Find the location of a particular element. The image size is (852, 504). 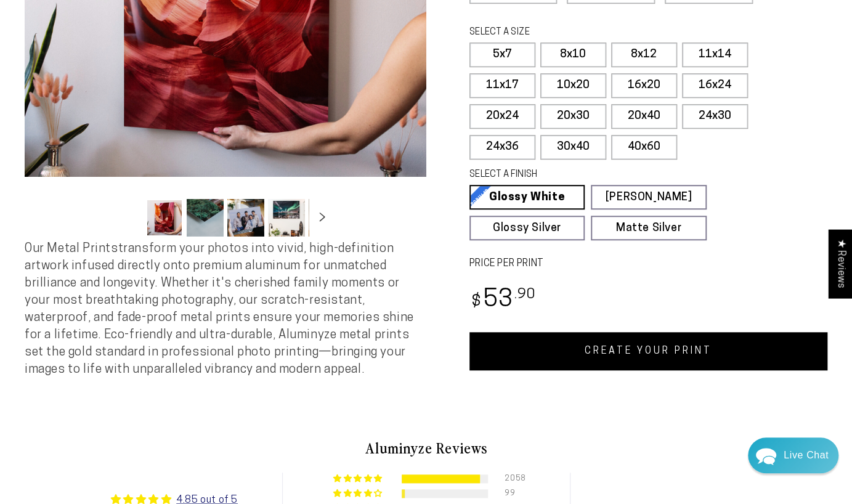

a: Glossy Silver is located at coordinates (528, 228).